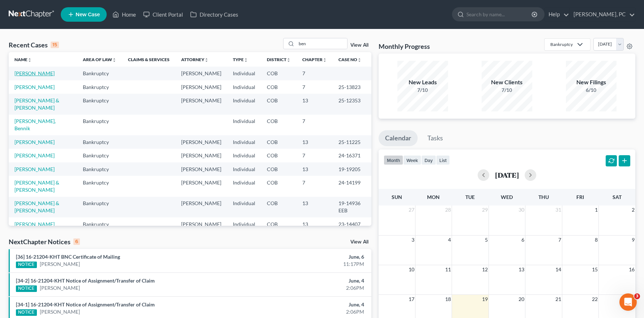  I want to click on td: 25-13823, so click(352, 87).